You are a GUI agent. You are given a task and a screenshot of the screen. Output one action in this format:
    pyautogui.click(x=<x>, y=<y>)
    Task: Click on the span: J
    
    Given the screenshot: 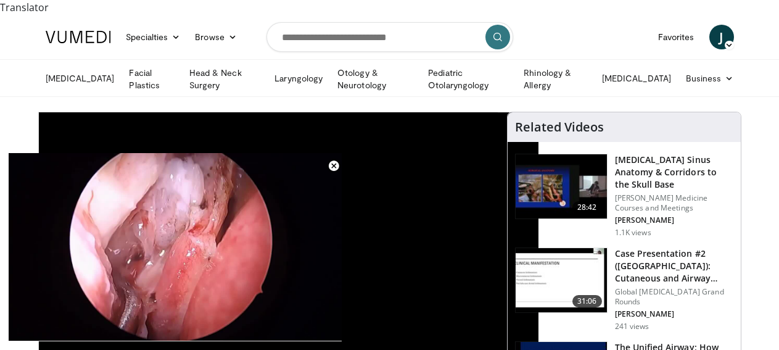 What is the action you would take?
    pyautogui.click(x=721, y=37)
    